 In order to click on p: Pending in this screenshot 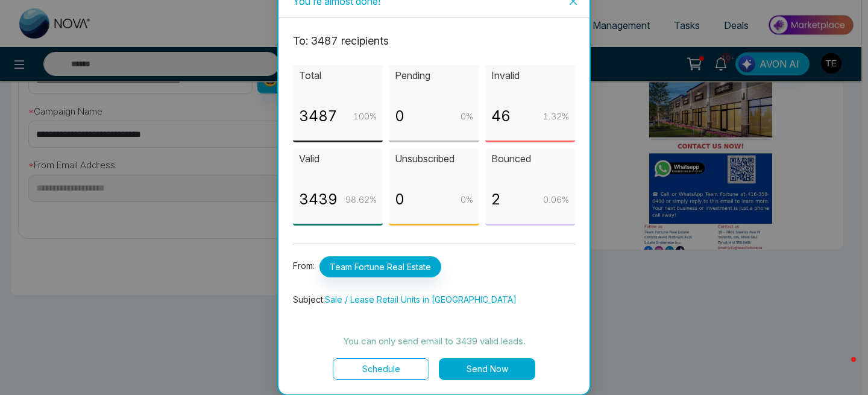, I will do `click(433, 76)`.